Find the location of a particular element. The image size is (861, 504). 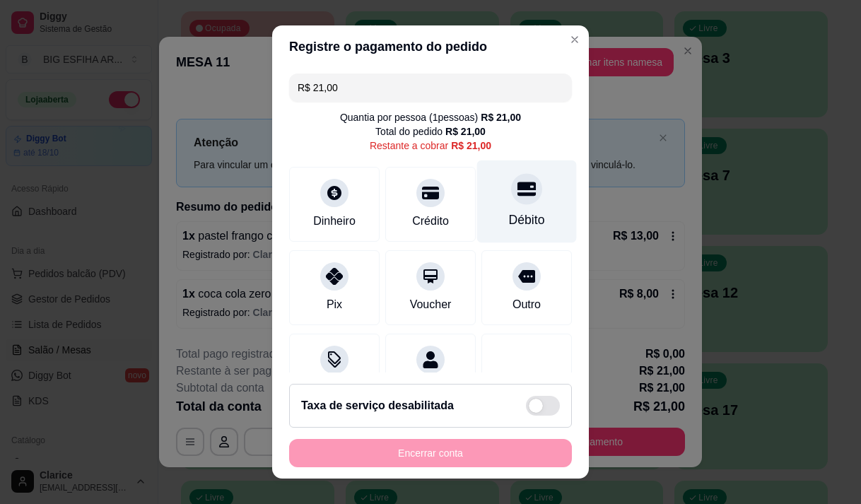

div: Restante a cobrar is located at coordinates (431, 146).